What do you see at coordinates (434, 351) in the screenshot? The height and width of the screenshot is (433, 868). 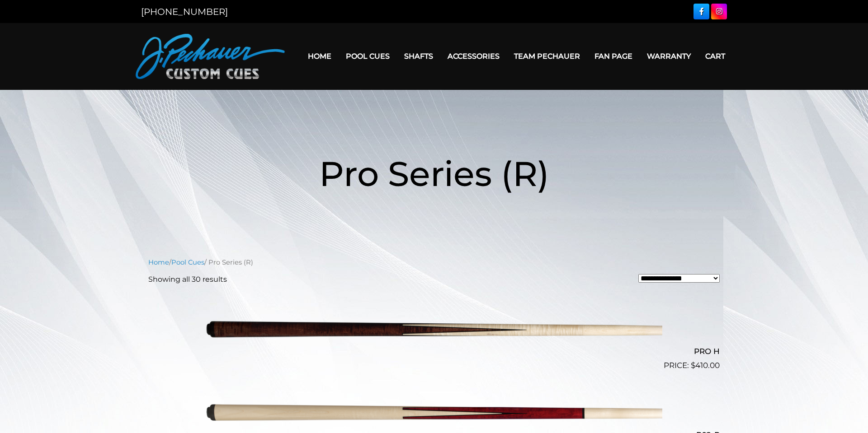 I see `h2: PRO H` at bounding box center [434, 351].